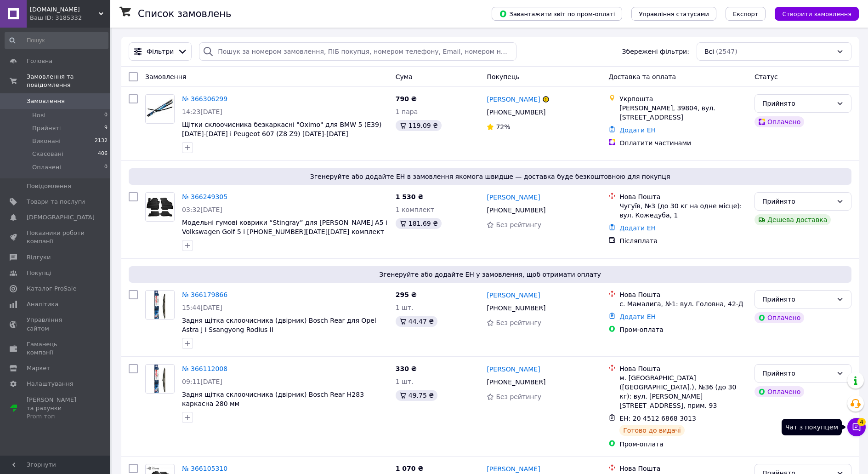 This screenshot has width=868, height=474. I want to click on span: Скасовані, so click(48, 154).